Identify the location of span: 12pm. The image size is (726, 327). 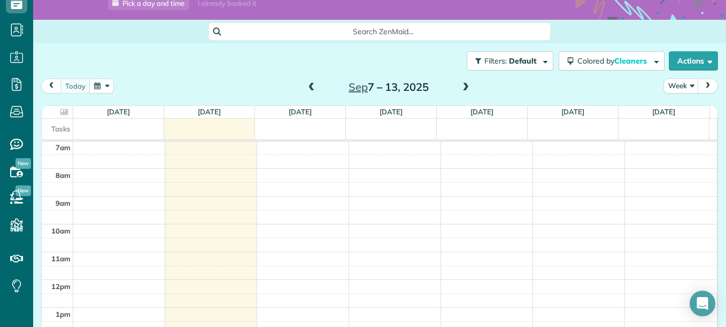
(61, 286).